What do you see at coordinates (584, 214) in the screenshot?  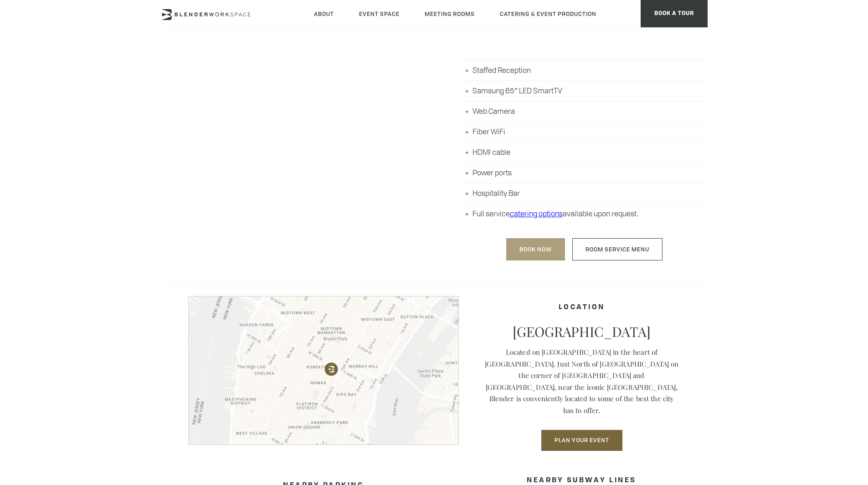 I see `li: Full service available upon request.` at bounding box center [584, 214].